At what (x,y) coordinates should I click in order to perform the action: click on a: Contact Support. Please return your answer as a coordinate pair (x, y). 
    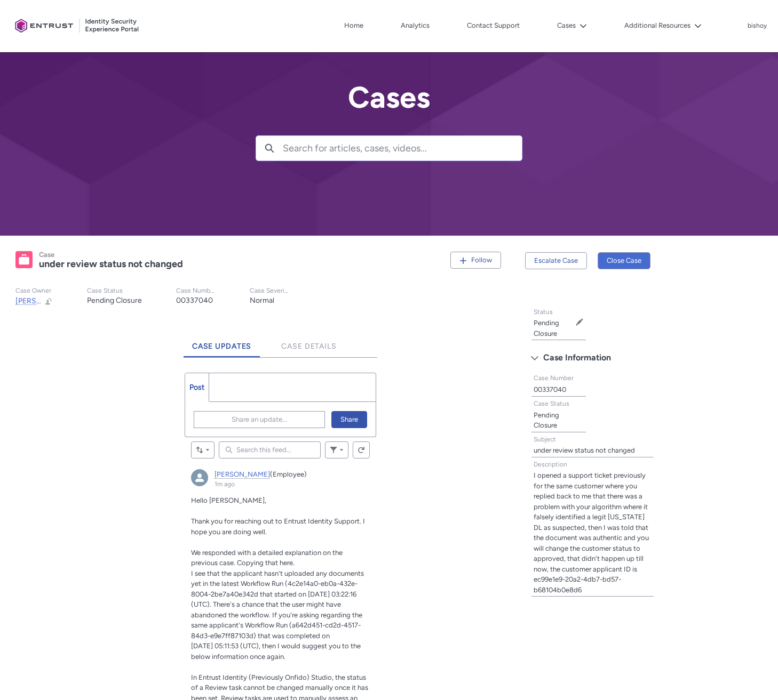
    Looking at the image, I should click on (493, 26).